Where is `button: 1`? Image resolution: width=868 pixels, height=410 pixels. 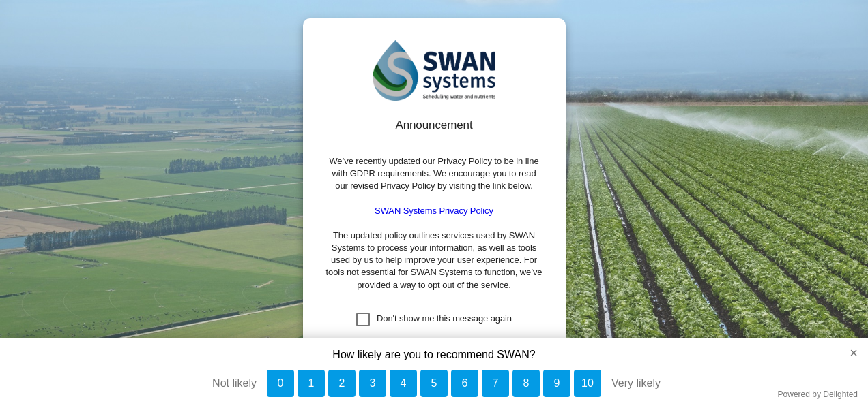 button: 1 is located at coordinates (311, 383).